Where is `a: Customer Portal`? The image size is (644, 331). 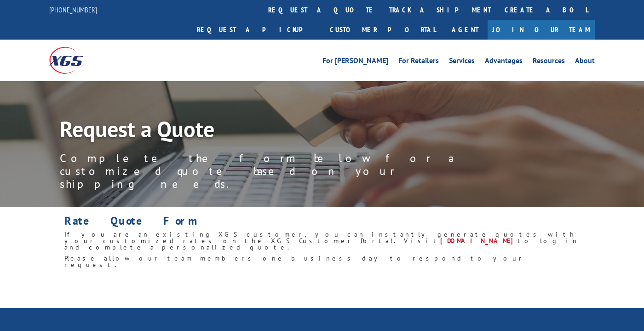 a: Customer Portal is located at coordinates (383, 29).